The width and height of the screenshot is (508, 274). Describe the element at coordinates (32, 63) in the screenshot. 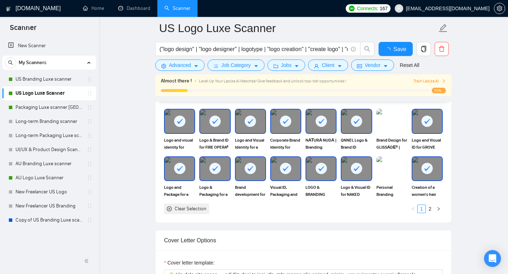

I see `span: My Scanners` at that location.